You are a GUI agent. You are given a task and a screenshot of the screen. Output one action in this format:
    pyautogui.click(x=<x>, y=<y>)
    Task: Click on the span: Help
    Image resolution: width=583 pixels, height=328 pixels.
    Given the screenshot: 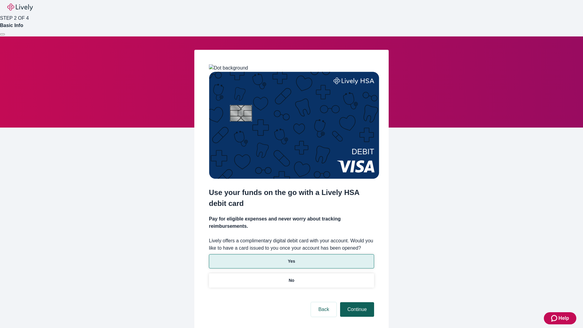 What is the action you would take?
    pyautogui.click(x=563, y=318)
    